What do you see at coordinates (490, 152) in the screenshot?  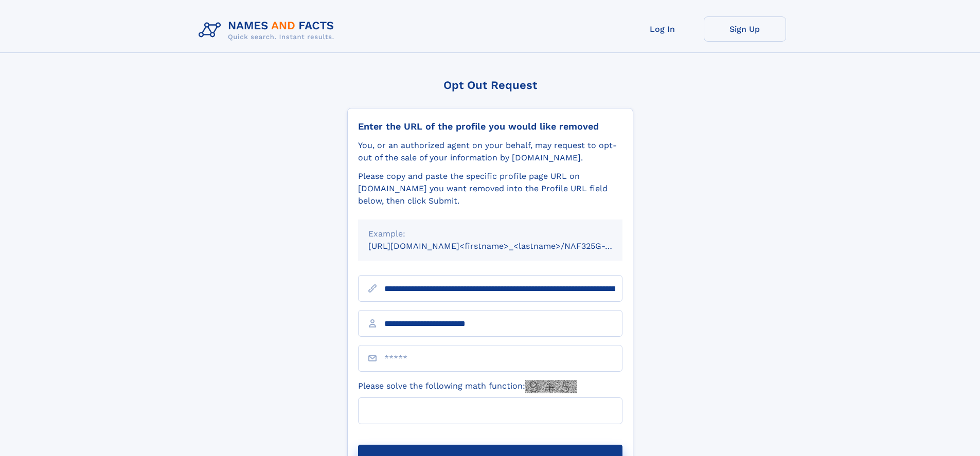 I see `div: You, or an authorized agent on your behalf, may request to opt-out of the sale of your informatio...` at bounding box center [490, 152].